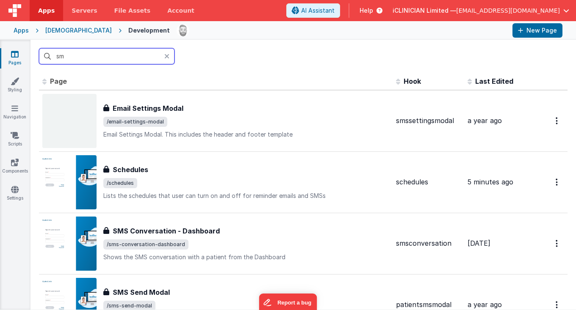  I want to click on div: patientsmsmodal, so click(428, 305).